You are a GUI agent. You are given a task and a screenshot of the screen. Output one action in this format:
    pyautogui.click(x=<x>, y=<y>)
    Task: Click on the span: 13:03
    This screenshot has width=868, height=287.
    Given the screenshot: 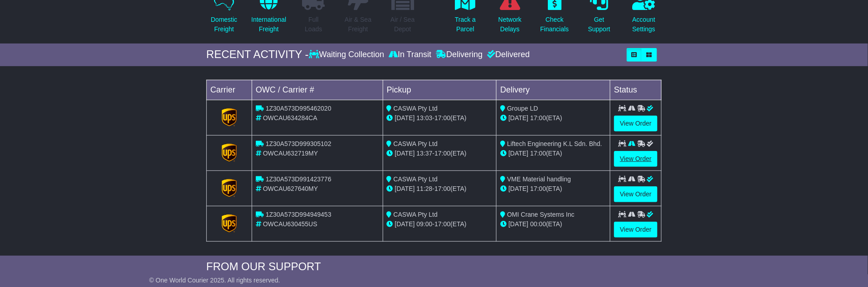 What is the action you would take?
    pyautogui.click(x=424, y=118)
    